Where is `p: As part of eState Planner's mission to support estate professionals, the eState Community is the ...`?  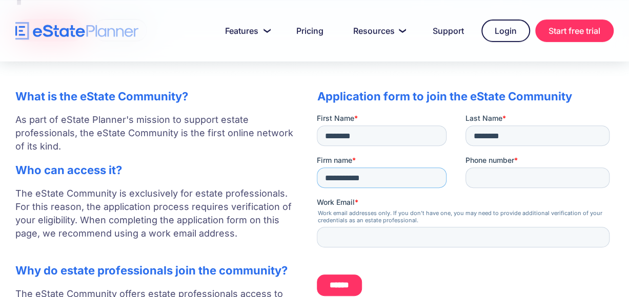
p: As part of eState Planner's mission to support estate professionals, the eState Community is the ... is located at coordinates (156, 133).